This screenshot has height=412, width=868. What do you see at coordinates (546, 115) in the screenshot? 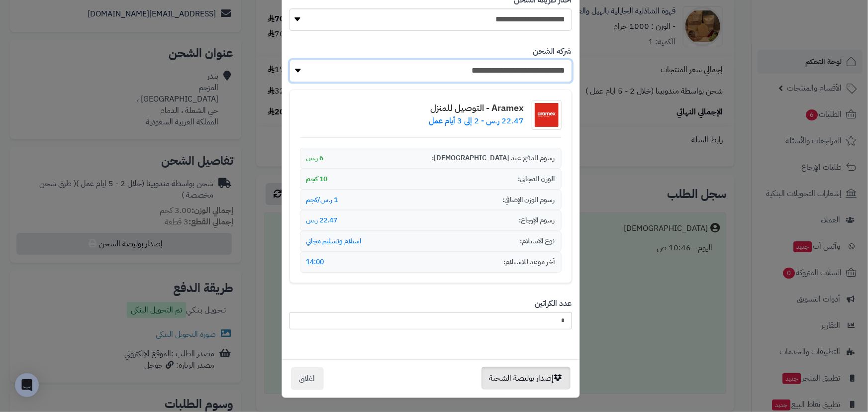
I see `img: شعار شركة الشحن` at bounding box center [546, 115].